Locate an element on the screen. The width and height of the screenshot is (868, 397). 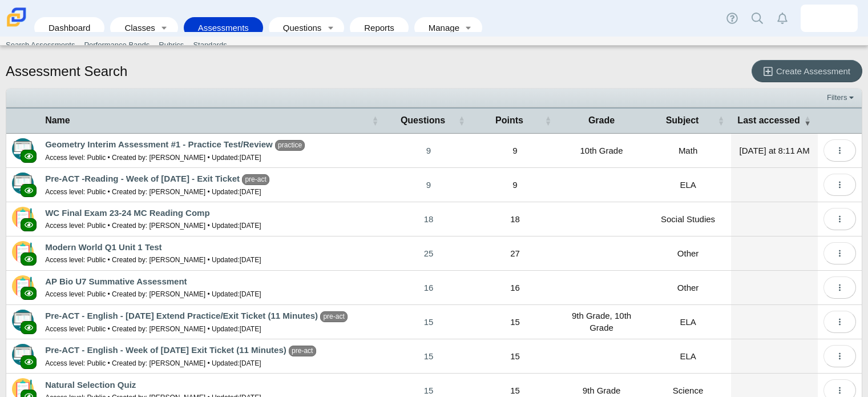
a: 18 is located at coordinates (428, 219).